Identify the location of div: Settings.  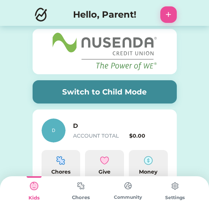
(175, 197).